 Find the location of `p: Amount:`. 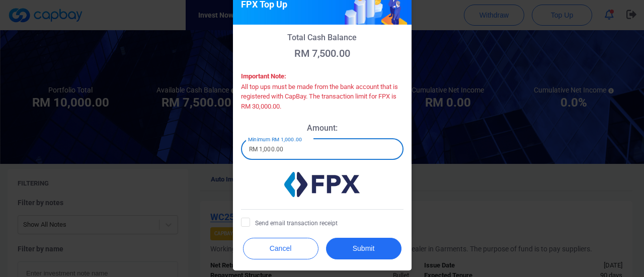

p: Amount: is located at coordinates (322, 128).